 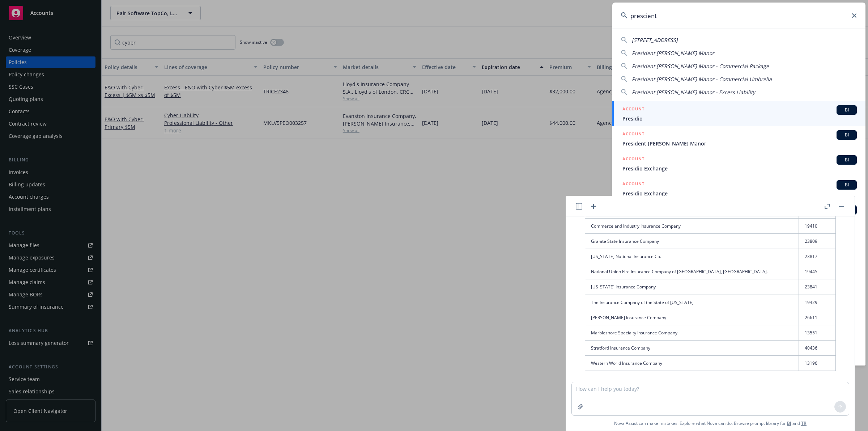 What do you see at coordinates (817, 348) in the screenshot?
I see `td: 40436` at bounding box center [817, 348].